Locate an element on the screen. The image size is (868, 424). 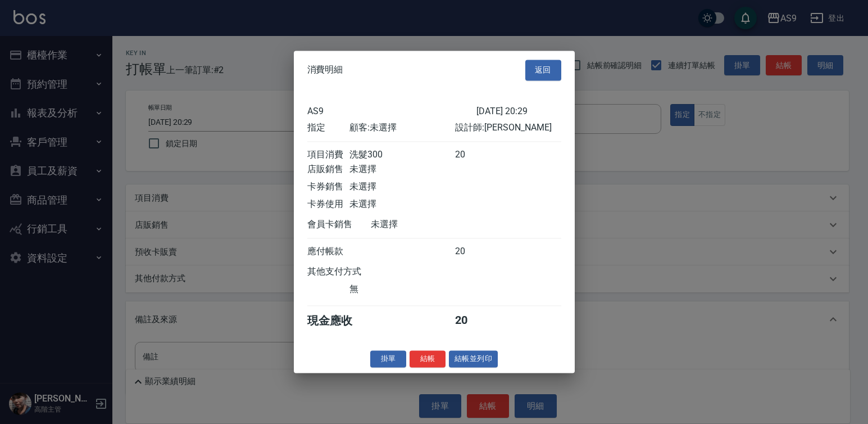
button: 返回 is located at coordinates (543, 70).